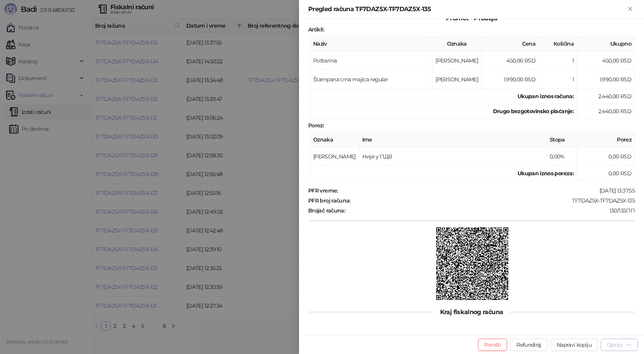 The image size is (644, 354). Describe the element at coordinates (529, 345) in the screenshot. I see `button: Refundiraj` at that location.